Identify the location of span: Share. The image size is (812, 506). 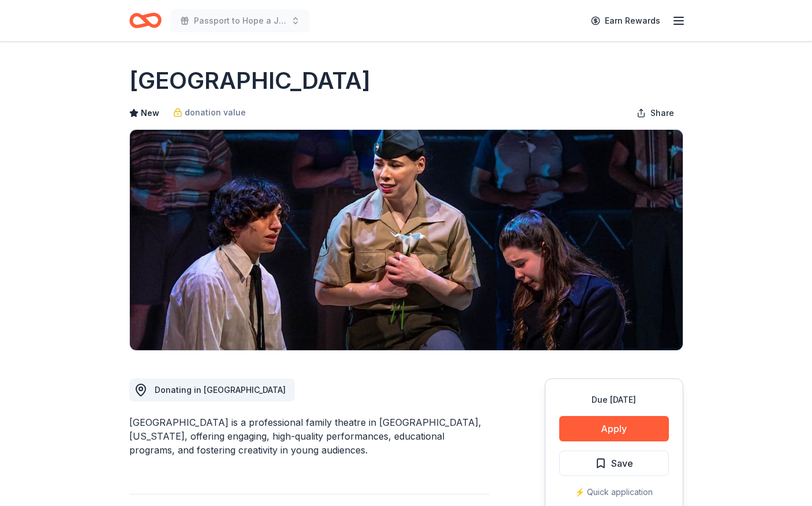
(662, 113).